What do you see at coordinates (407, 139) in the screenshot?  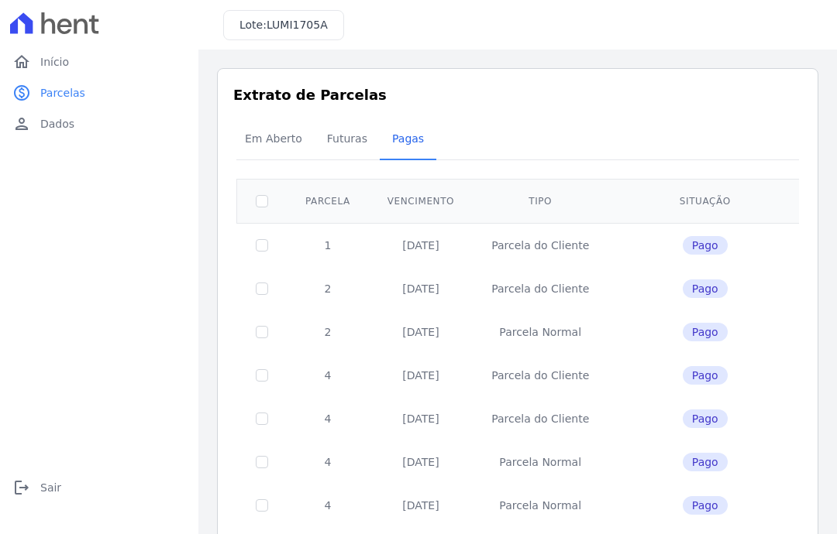 I see `span: Pagas` at bounding box center [407, 139].